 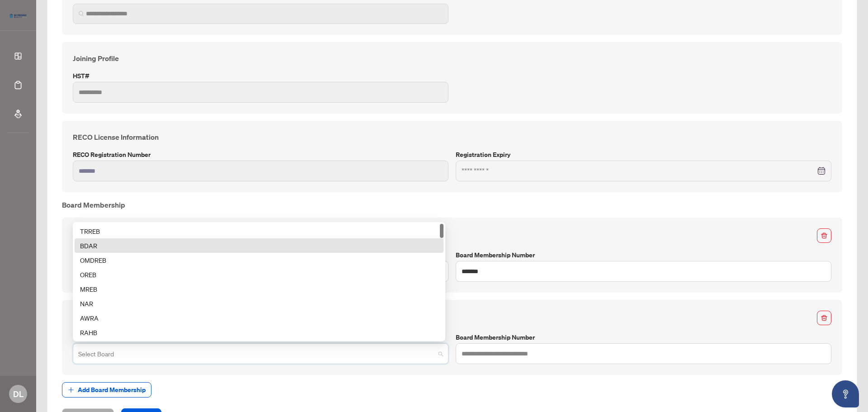 I want to click on div: OMDREB, so click(x=259, y=260).